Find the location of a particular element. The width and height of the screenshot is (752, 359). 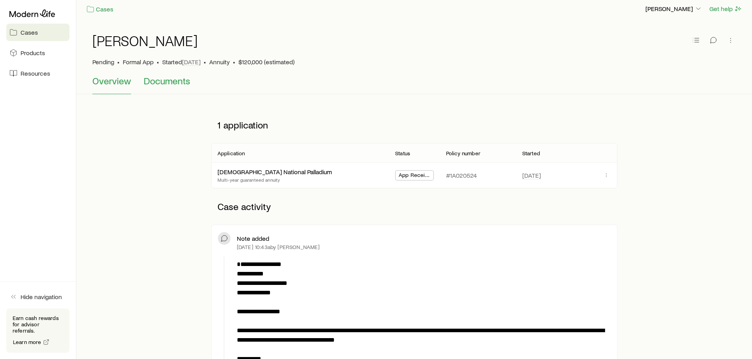

p: Status is located at coordinates (403, 154).